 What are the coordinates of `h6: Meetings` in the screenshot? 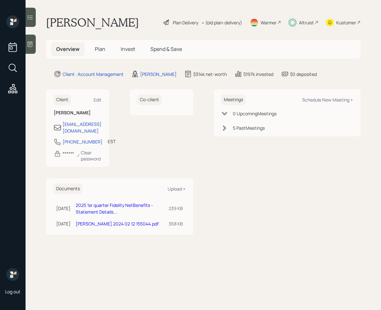 It's located at (234, 99).